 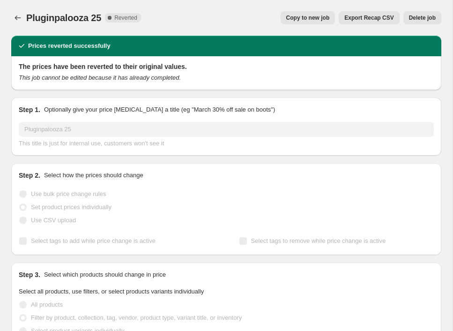 What do you see at coordinates (105, 274) in the screenshot?
I see `p: Select which products should change in price` at bounding box center [105, 274].